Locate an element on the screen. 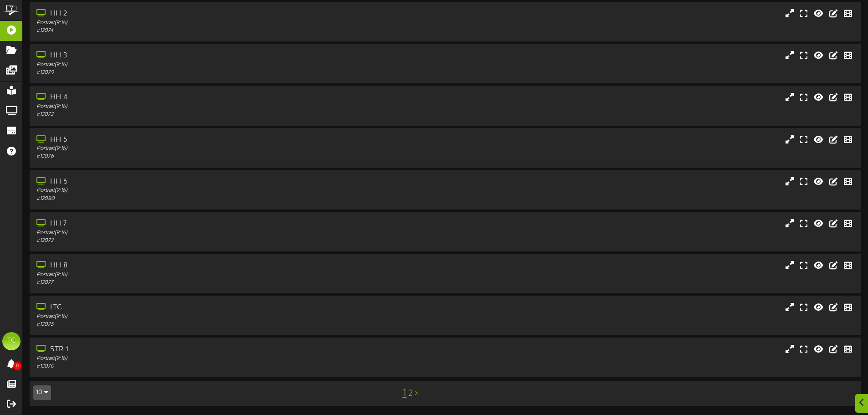 The width and height of the screenshot is (868, 415). div: HH 2 is located at coordinates (203, 14).